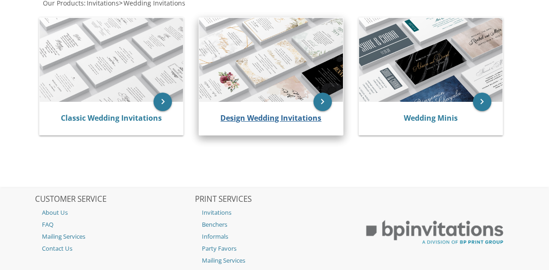  I want to click on h2: PRINT SERVICES, so click(274, 200).